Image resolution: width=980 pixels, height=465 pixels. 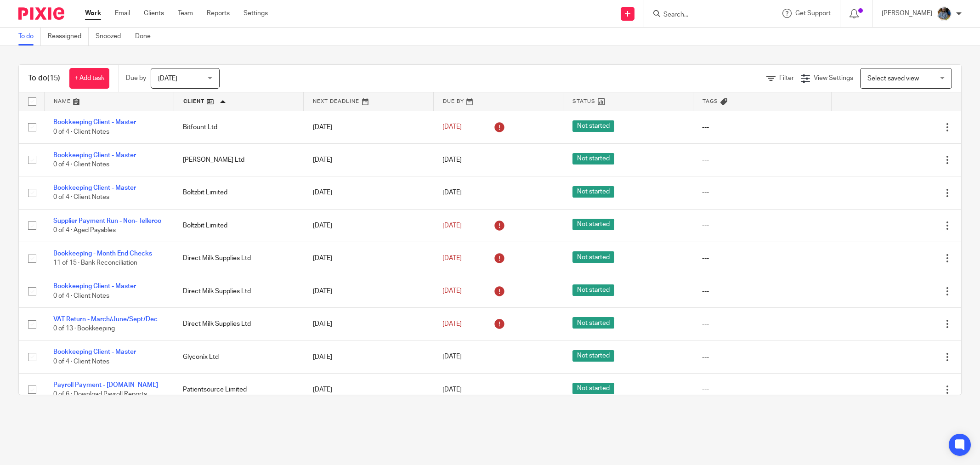 I want to click on a: Team, so click(x=186, y=13).